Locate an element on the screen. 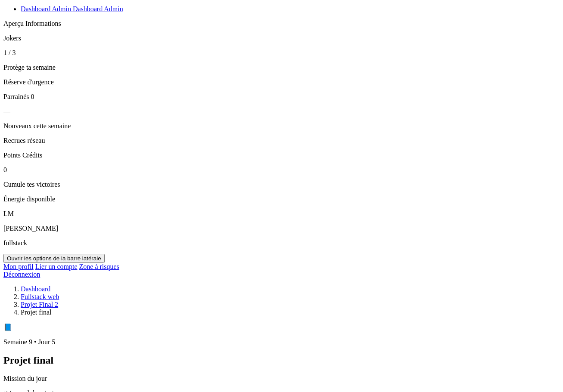 The width and height of the screenshot is (563, 392). span: Informations is located at coordinates (43, 23).